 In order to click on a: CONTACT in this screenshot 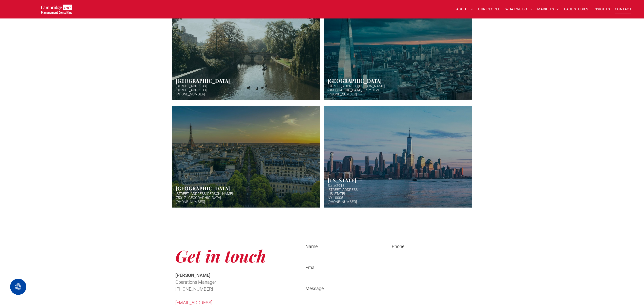, I will do `click(623, 9)`.